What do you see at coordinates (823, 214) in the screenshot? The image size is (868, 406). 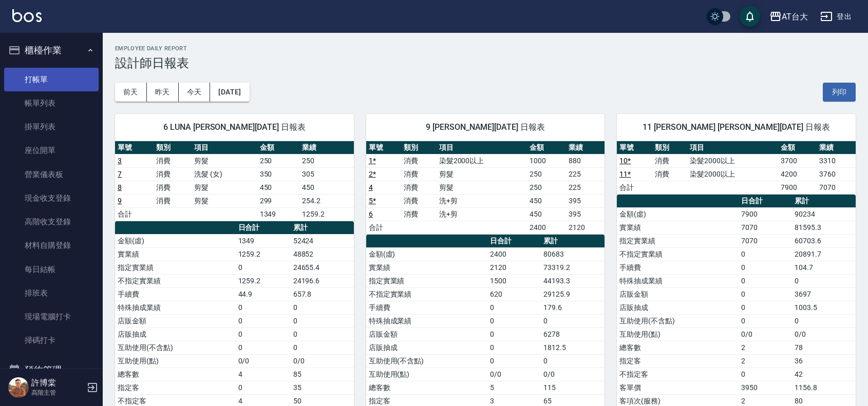 I see `td: 90234` at bounding box center [823, 214].